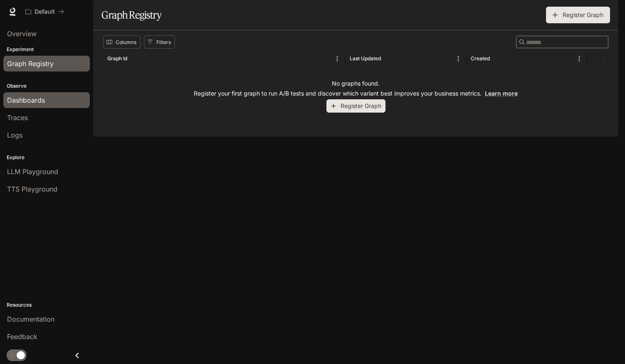  Describe the element at coordinates (159, 42) in the screenshot. I see `button: Show filters` at that location.